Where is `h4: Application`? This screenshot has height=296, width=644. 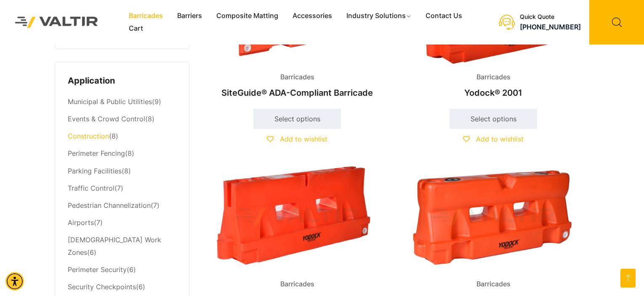
h4: Application is located at coordinates (122, 81).